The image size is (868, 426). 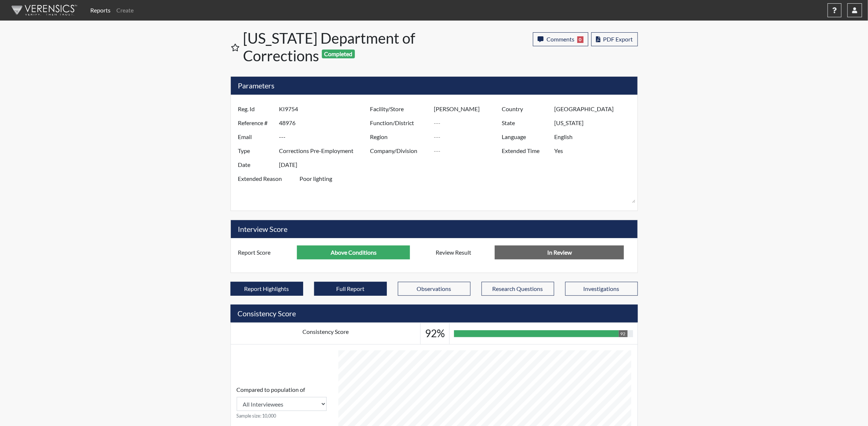 What do you see at coordinates (256, 123) in the screenshot?
I see `label: Reference #` at bounding box center [256, 123].